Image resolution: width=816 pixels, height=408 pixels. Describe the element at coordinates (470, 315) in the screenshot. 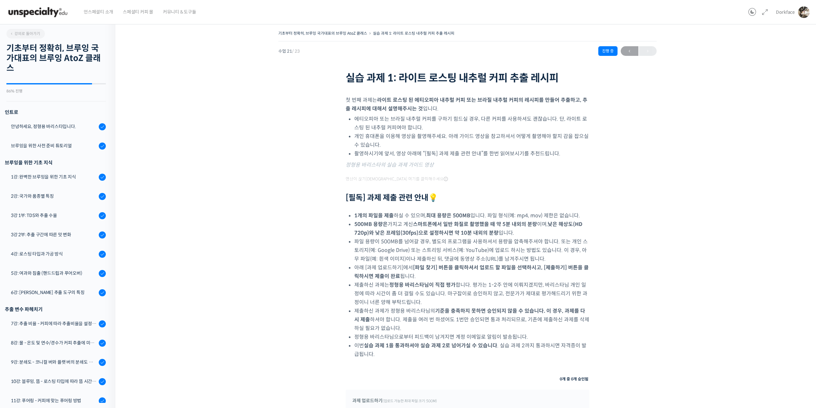

I see `strong: 기준을 충족하지 못하면 승인되지 않을 수 있습니다. 이 경우, 과제를 다시 제출` at that location.